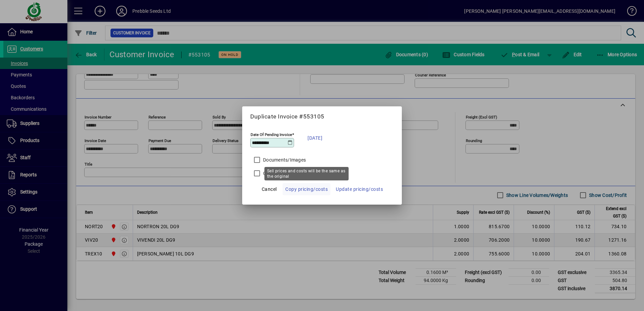  I want to click on mat-label: Date Of Pending Invoice, so click(271, 135).